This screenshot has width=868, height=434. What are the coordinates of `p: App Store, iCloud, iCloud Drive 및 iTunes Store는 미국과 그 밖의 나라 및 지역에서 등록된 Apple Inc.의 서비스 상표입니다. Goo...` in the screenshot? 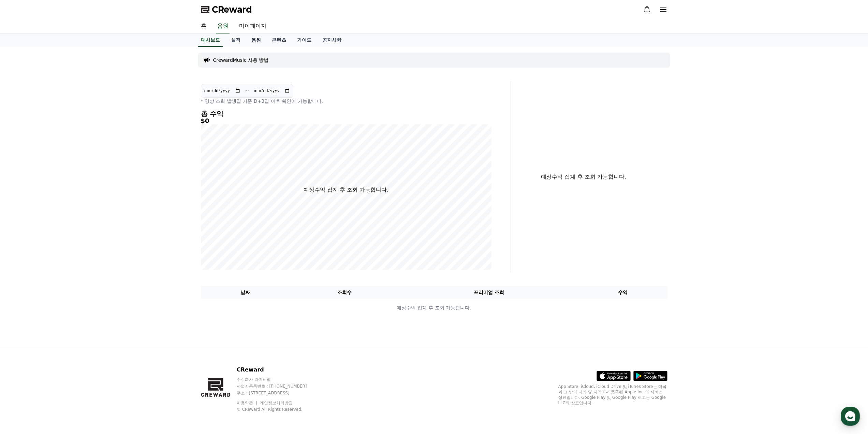 It's located at (613, 394).